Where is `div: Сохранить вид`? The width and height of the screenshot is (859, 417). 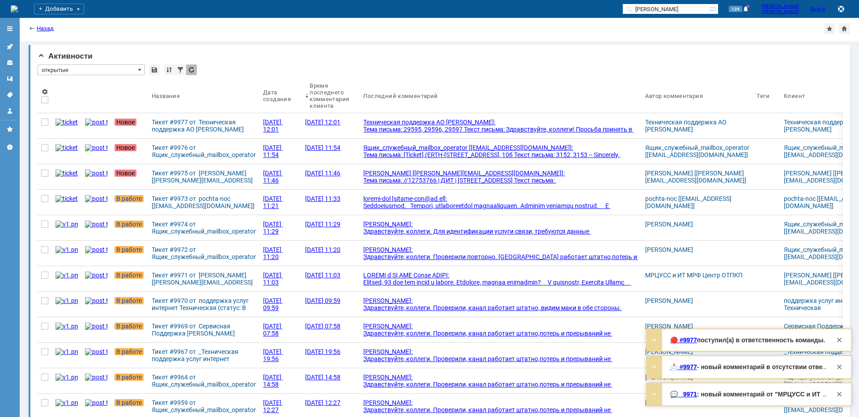
div: Сохранить вид is located at coordinates (154, 70).